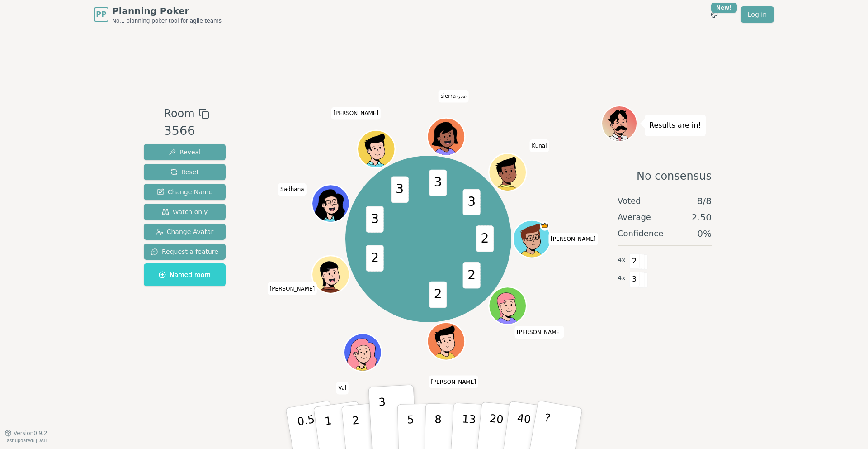  Describe the element at coordinates (705, 201) in the screenshot. I see `span: 8 / 8` at that location.